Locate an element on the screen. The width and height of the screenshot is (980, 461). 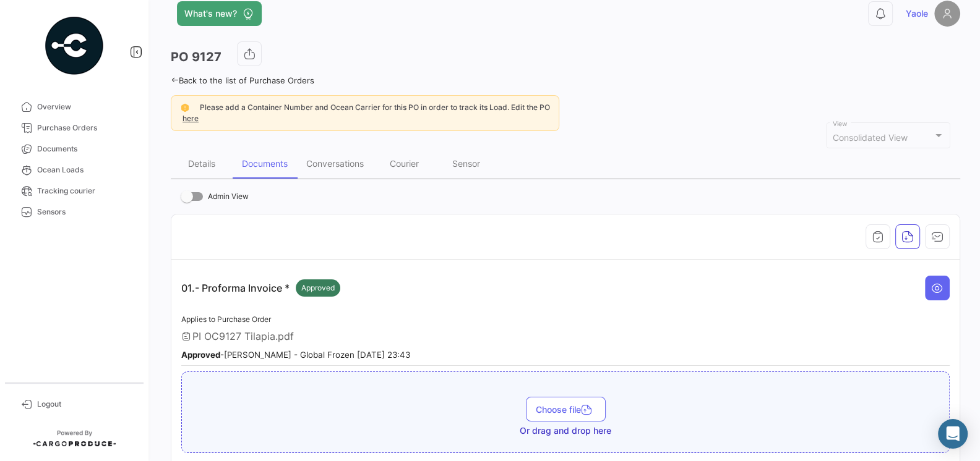
span: Choose file is located at coordinates (566, 409).